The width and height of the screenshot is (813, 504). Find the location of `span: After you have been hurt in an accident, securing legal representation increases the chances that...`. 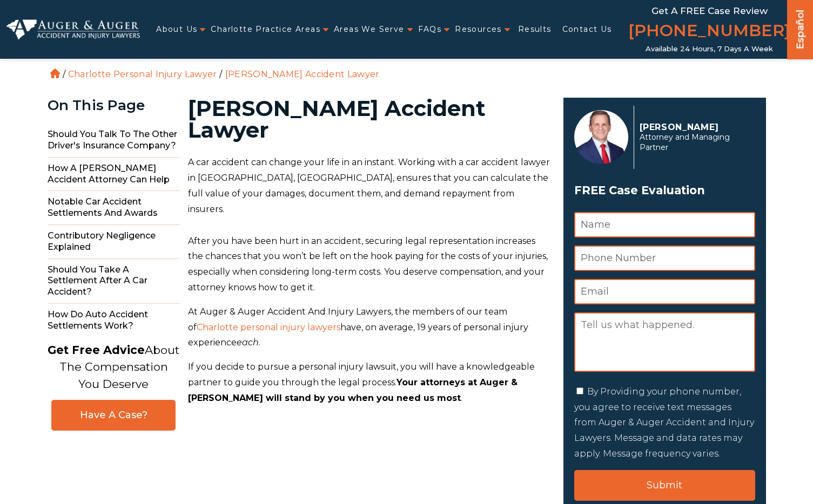

span: After you have been hurt in an accident, securing legal representation increases the chances that... is located at coordinates (368, 264).